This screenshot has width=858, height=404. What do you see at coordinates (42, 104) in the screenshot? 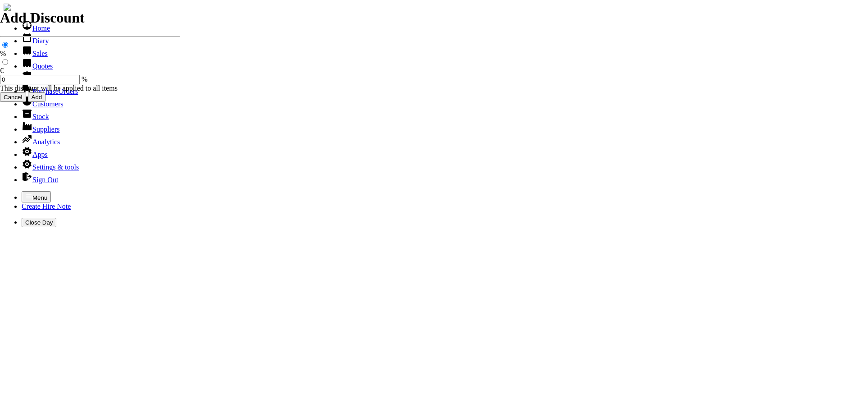
I see `a: Customers` at bounding box center [42, 104].